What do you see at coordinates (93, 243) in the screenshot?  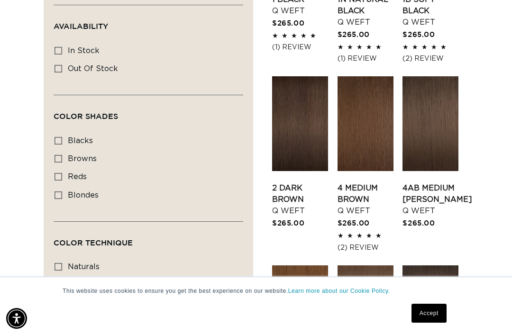 I see `span: Color Technique` at bounding box center [93, 243].